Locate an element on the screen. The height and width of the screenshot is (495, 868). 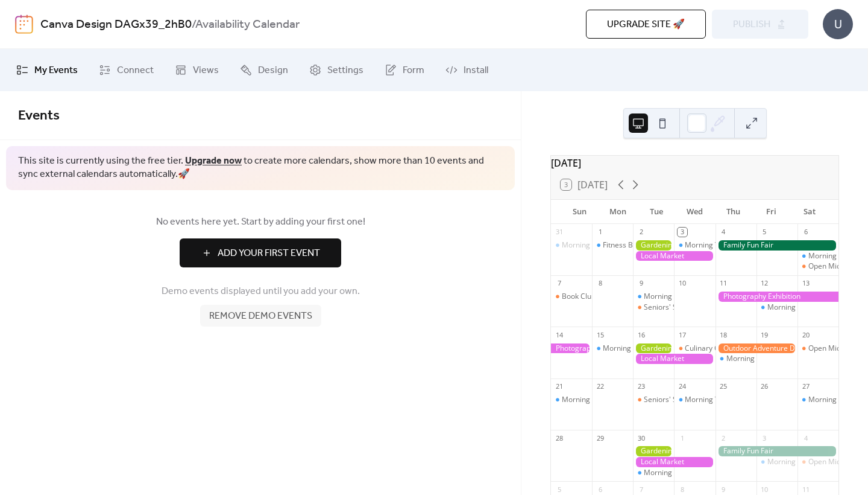
span: Settings is located at coordinates (346, 70).